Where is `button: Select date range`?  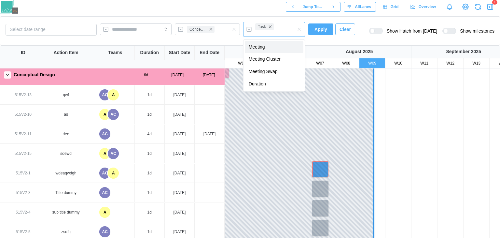
button: Select date range is located at coordinates (51, 30).